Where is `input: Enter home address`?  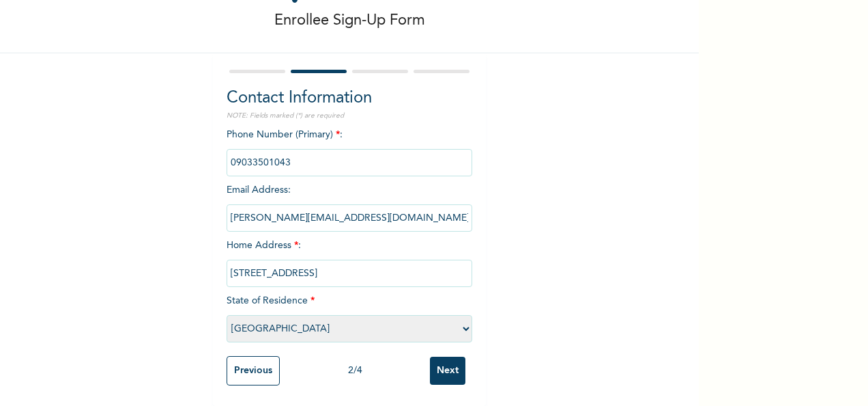
input: Enter home address is located at coordinates (350, 274).